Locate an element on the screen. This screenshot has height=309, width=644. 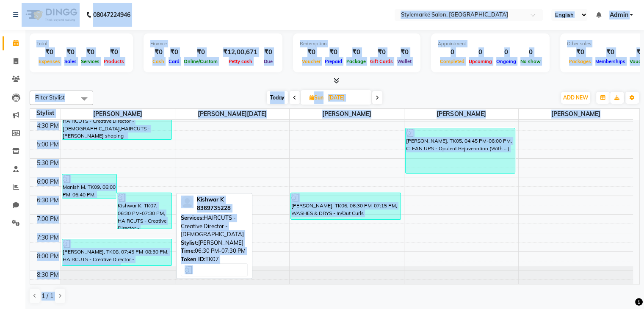
div: 5:30 PM is located at coordinates (48, 163).